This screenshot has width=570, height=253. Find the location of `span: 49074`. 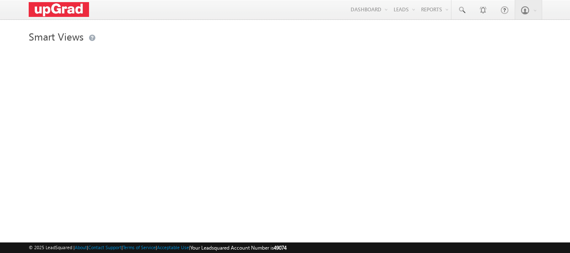

span: 49074 is located at coordinates (280, 247).